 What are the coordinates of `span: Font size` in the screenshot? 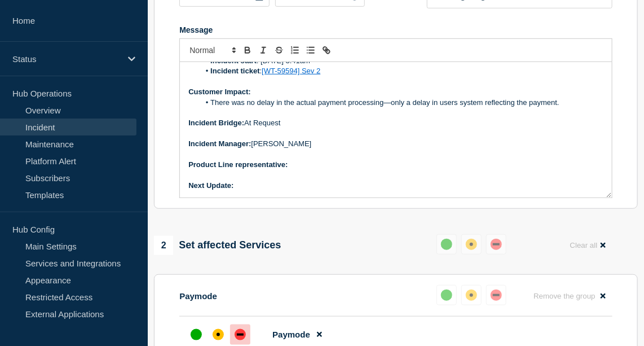 It's located at (212, 51).